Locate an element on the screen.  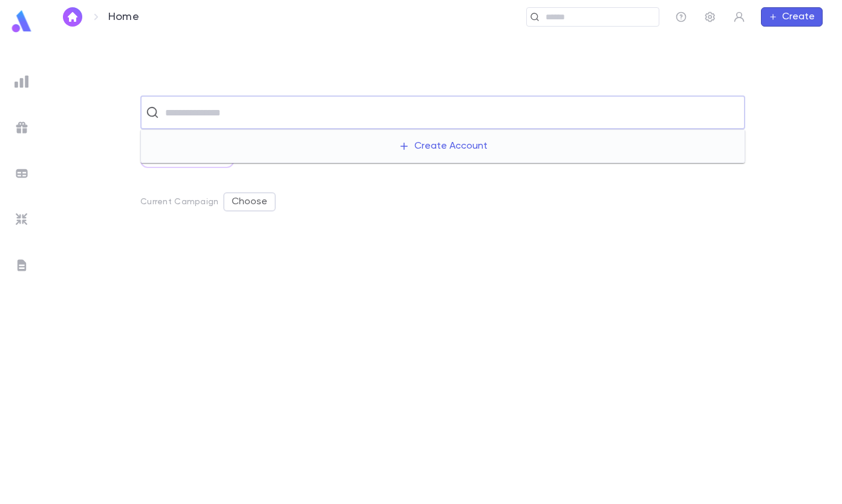
img: reports_grey.c525e4749d1bce6a11f5fe2a8de1b229.svg is located at coordinates (22, 82).